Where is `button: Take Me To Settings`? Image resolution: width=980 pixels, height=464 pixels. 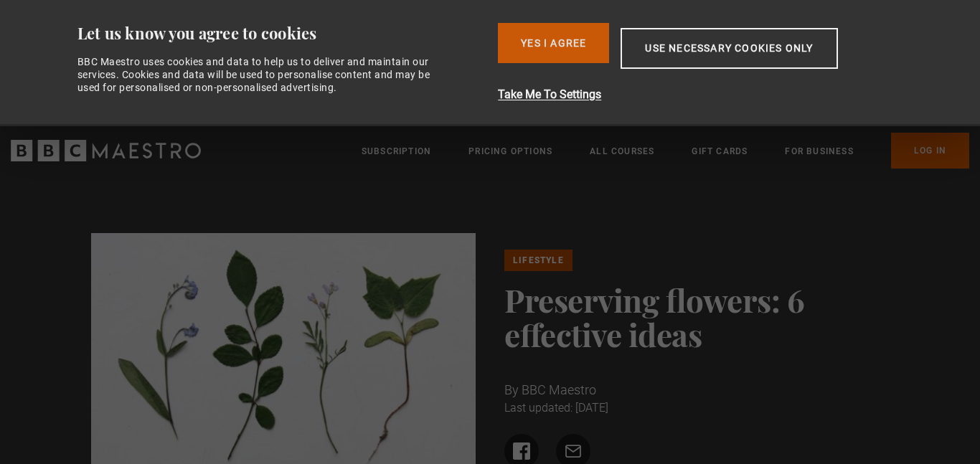
button: Take Me To Settings is located at coordinates (705, 95).